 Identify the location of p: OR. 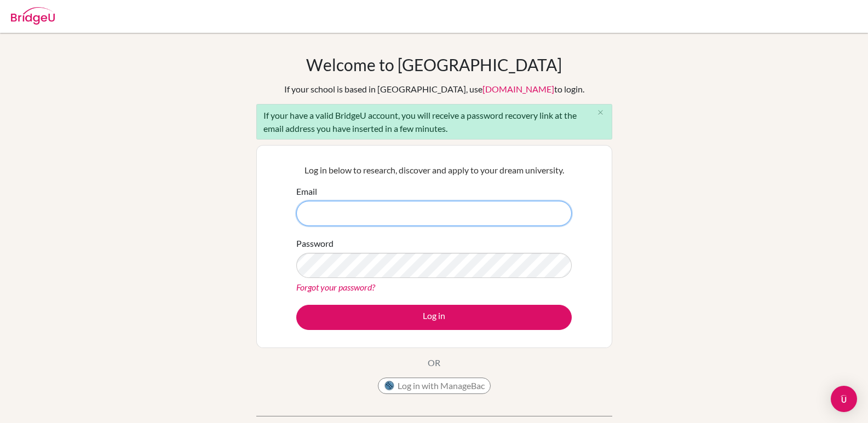
(433, 363).